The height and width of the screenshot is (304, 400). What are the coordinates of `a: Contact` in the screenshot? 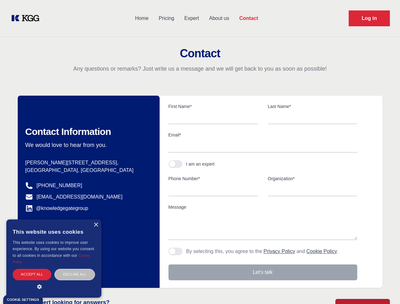 It's located at (249, 18).